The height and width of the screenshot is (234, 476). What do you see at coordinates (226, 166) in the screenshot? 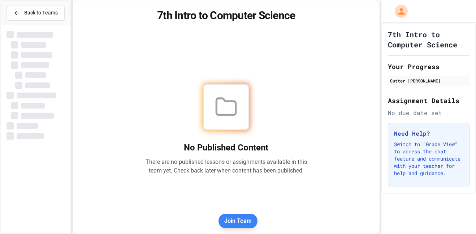
I see `p: There are no published lessons or assignments available in this team yet. Check back later when c...` at bounding box center [226, 166].